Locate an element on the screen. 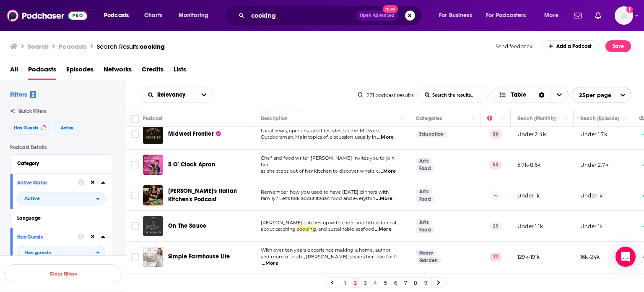 The width and height of the screenshot is (644, 292). span: Table is located at coordinates (518, 94).